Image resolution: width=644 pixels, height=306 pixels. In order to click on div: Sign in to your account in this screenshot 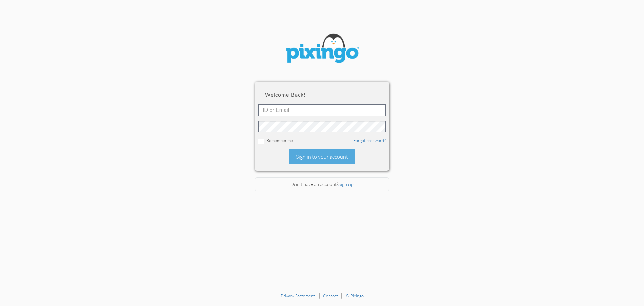, I will do `click(322, 157)`.